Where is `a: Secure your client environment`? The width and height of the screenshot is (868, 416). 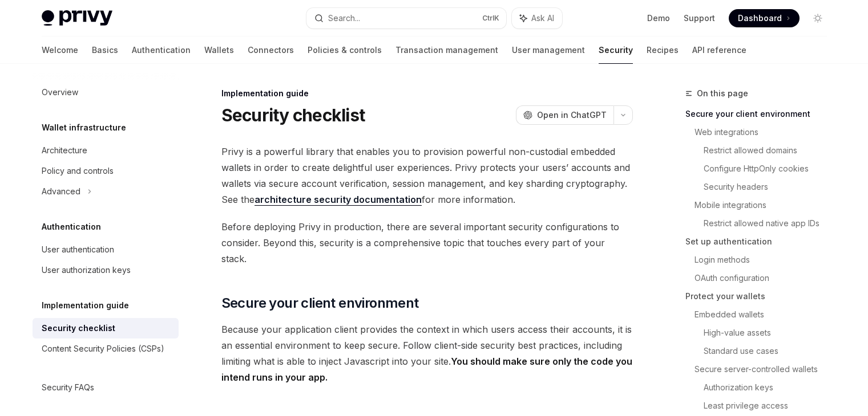 a: Secure your client environment is located at coordinates (761, 114).